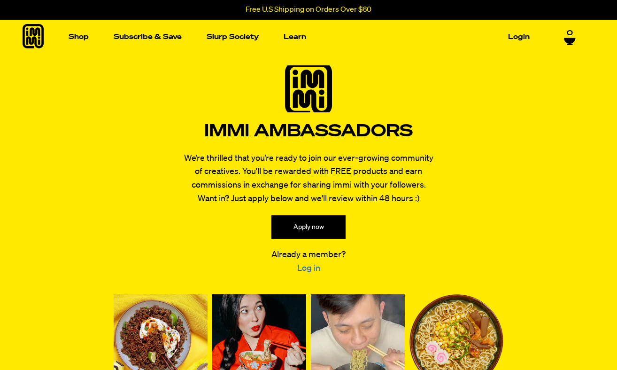  What do you see at coordinates (233, 37) in the screenshot?
I see `a: Slurp Society` at bounding box center [233, 37].